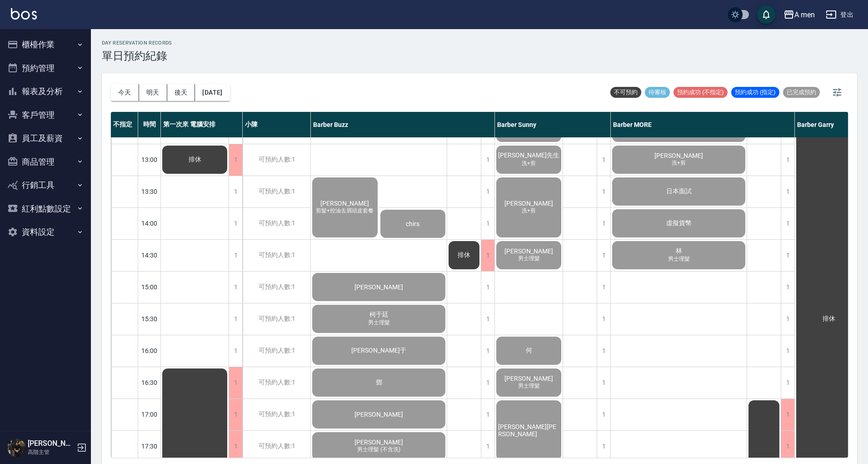 Image resolution: width=868 pixels, height=464 pixels. What do you see at coordinates (125, 92) in the screenshot?
I see `button: 今天` at bounding box center [125, 92].